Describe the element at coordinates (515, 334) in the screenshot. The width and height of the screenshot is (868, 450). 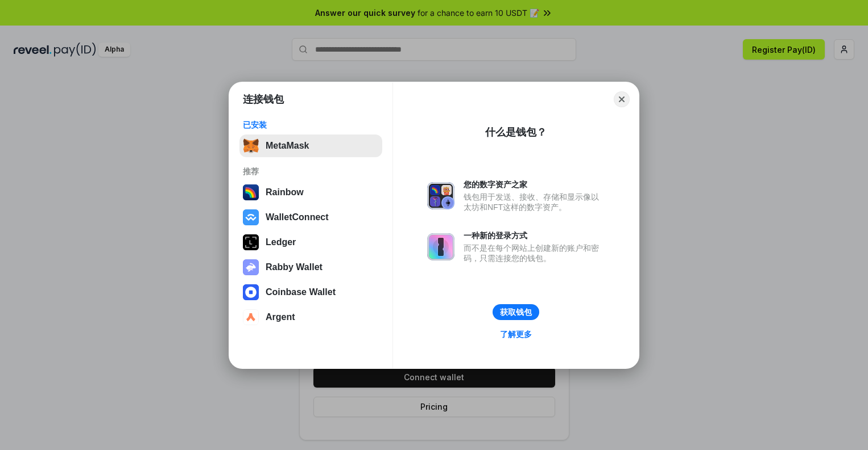
I see `a: 了解更多` at that location.